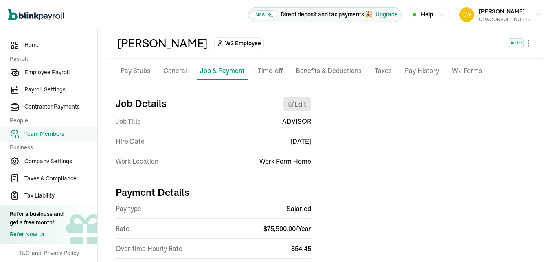  Describe the element at coordinates (285, 161) in the screenshot. I see `span: Work Form Home` at that location.